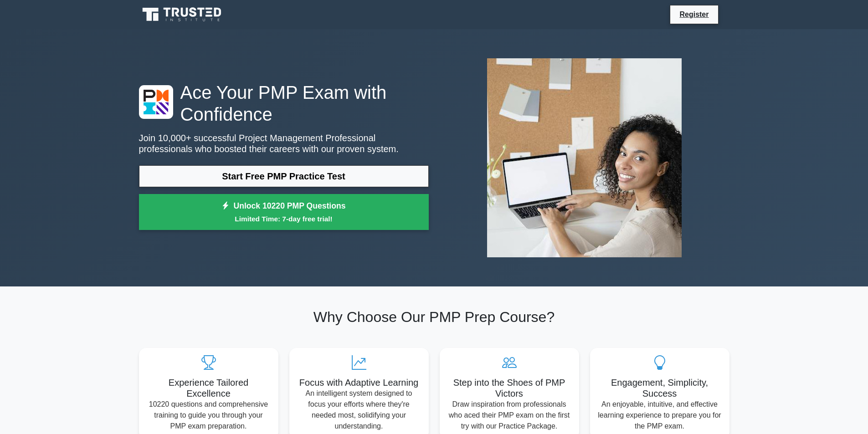 The width and height of the screenshot is (868, 434). Describe the element at coordinates (694, 14) in the screenshot. I see `a: Register` at that location.